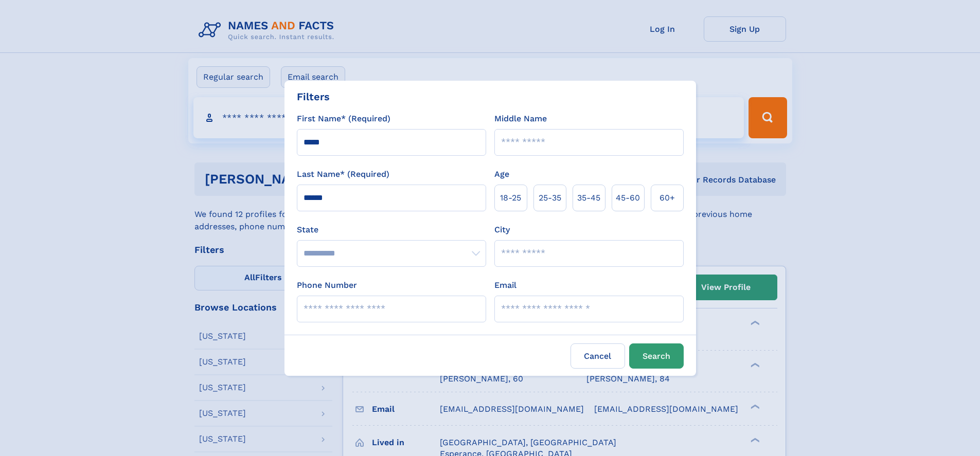  I want to click on label: Last Name* (Required), so click(343, 174).